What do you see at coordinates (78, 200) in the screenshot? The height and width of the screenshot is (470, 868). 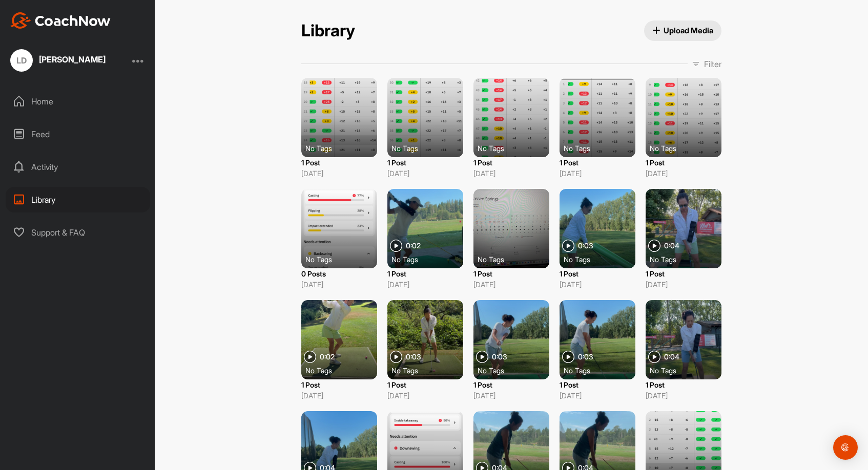 I see `div: Library` at bounding box center [78, 200].